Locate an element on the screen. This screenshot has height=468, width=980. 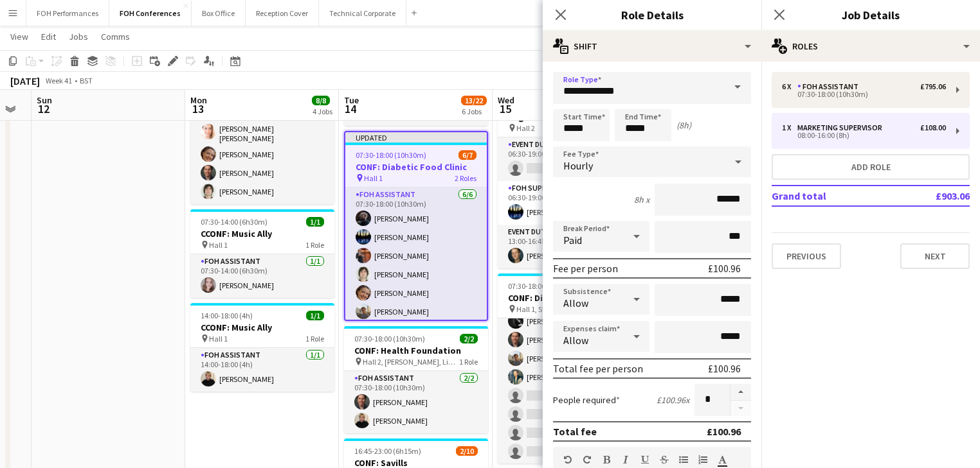
td: Grand total is located at coordinates (832, 196).